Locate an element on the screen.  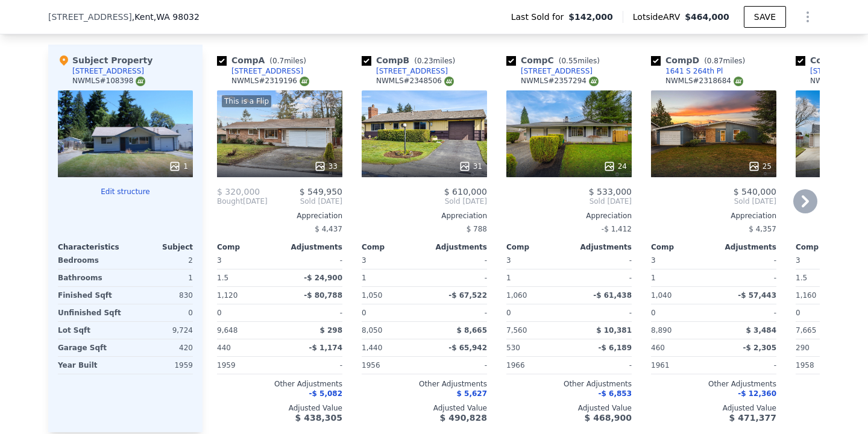
div: Subject Property is located at coordinates (105, 60).